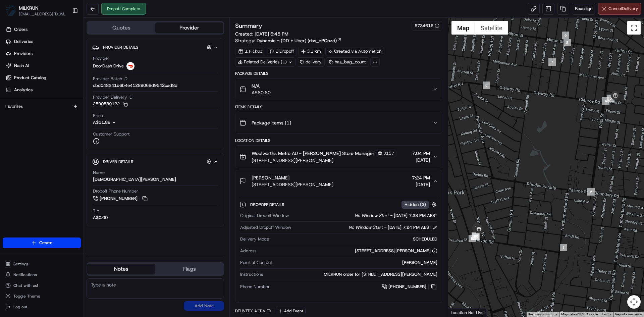  What do you see at coordinates (120, 47) in the screenshot?
I see `span: Provider Details` at bounding box center [120, 47].